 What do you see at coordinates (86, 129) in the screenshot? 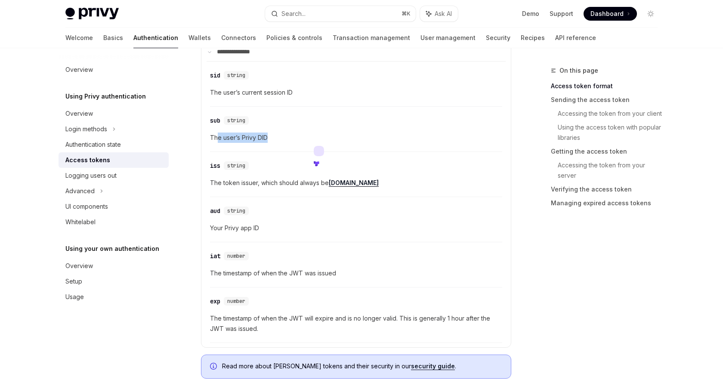
I see `div: Login methods` at bounding box center [86, 129].